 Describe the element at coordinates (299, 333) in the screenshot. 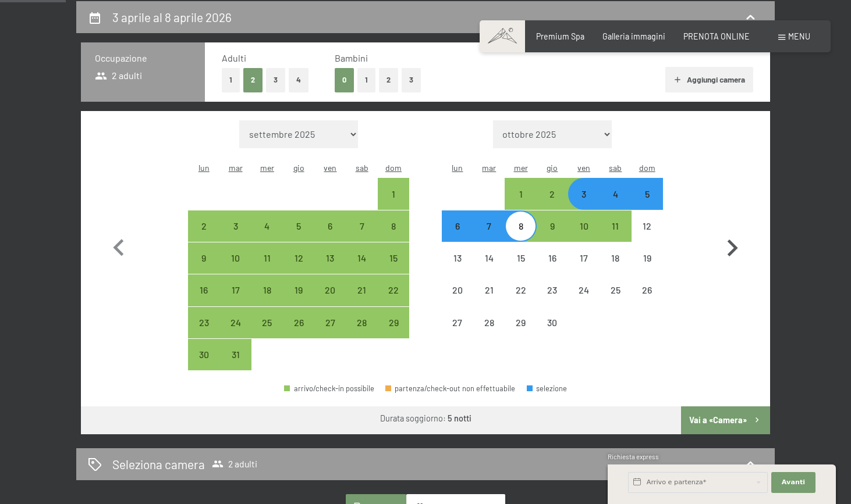

I see `div: 26` at that location.